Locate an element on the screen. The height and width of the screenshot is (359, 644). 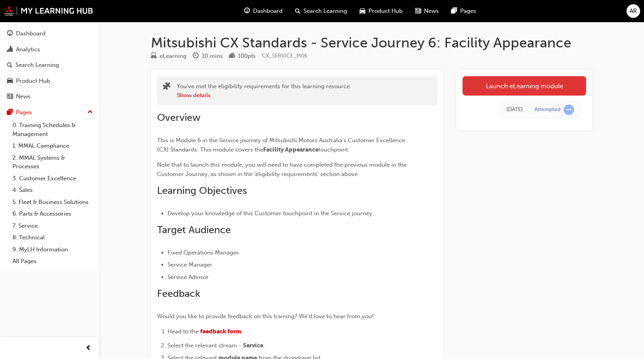
div: You've met the eligibility requirements for this learning resource. is located at coordinates (264, 91).